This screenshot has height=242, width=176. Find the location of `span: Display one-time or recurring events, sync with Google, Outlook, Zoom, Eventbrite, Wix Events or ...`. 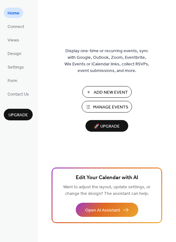

span: Display one-time or recurring events, sync with Google, Outlook, Zoom, Eventbrite, Wix Events or ... is located at coordinates (107, 61).